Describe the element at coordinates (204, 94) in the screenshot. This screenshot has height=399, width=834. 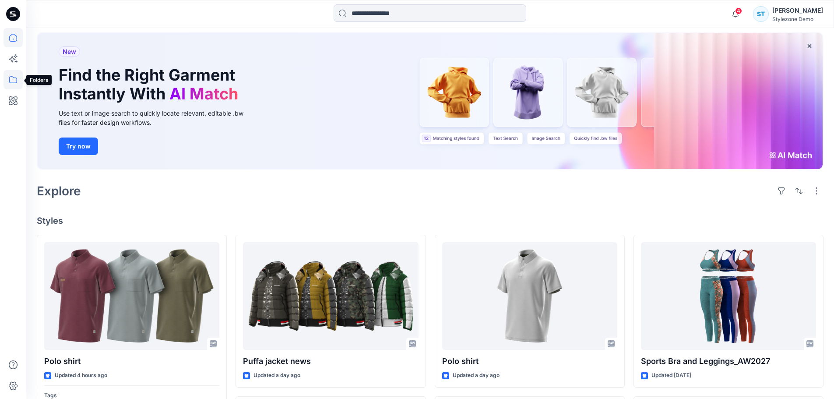
I see `span: AI Match` at that location.